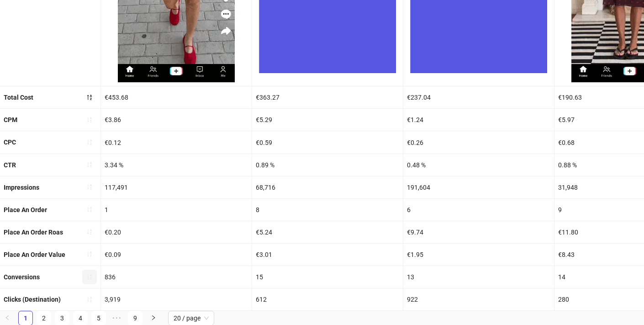 This screenshot has width=644, height=325. What do you see at coordinates (22, 277) in the screenshot?
I see `b: Conversions` at bounding box center [22, 277].